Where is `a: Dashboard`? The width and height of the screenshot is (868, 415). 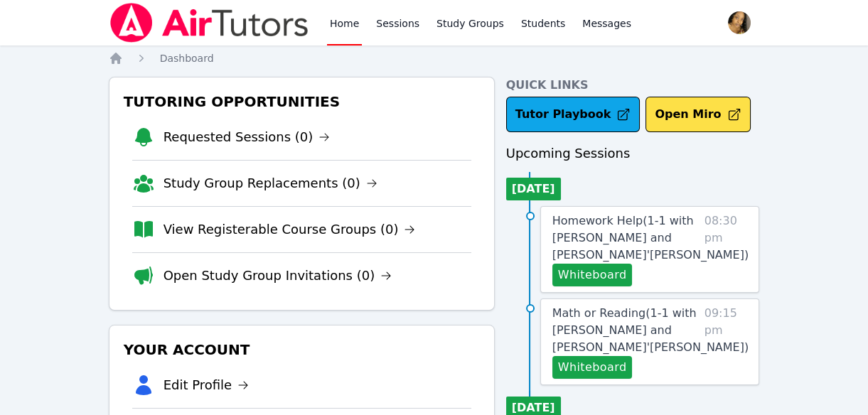 a: Dashboard is located at coordinates (187, 58).